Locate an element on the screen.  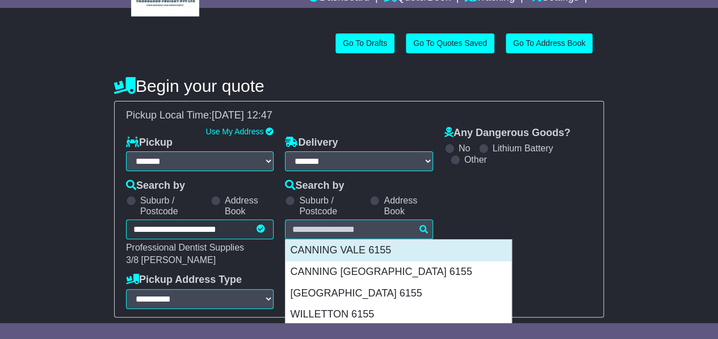
label: Other is located at coordinates (476, 160).